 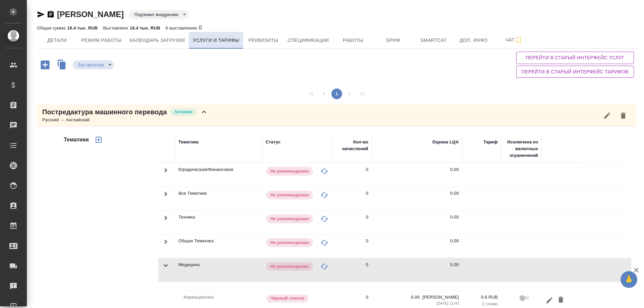 I want to click on span: Чат, so click(x=514, y=40).